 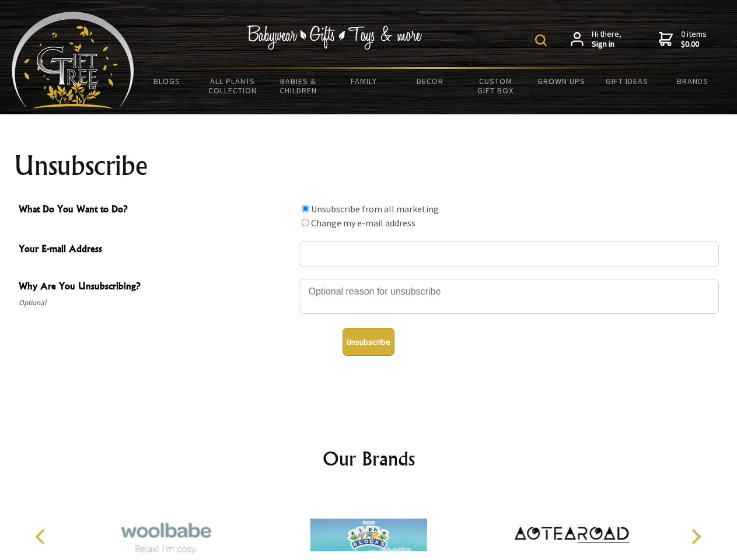 What do you see at coordinates (509, 255) in the screenshot?
I see `input: Your E-mail Address` at bounding box center [509, 255].